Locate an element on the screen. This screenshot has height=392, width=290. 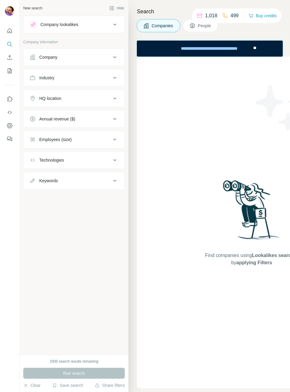
button: Save search is located at coordinates (68, 385).